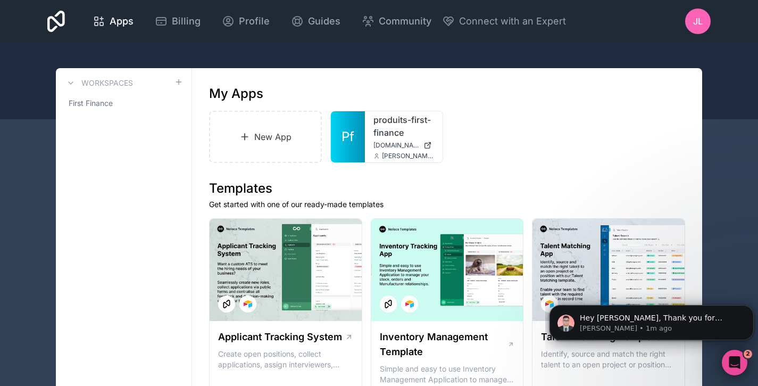 This screenshot has width=758, height=386. I want to click on p: Message from David, sent 1m ago, so click(115, 46).